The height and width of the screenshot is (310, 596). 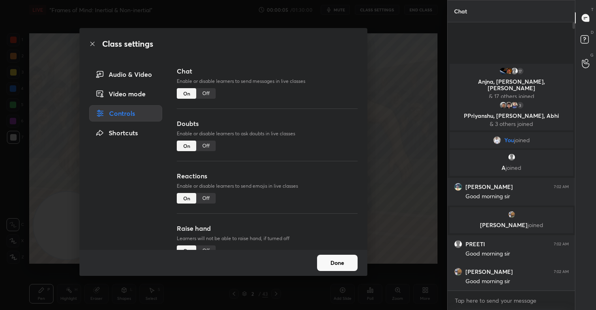 I want to click on img: 9dec0109a5e64262a8197617a6b4af91.jpg, so click(x=503, y=105).